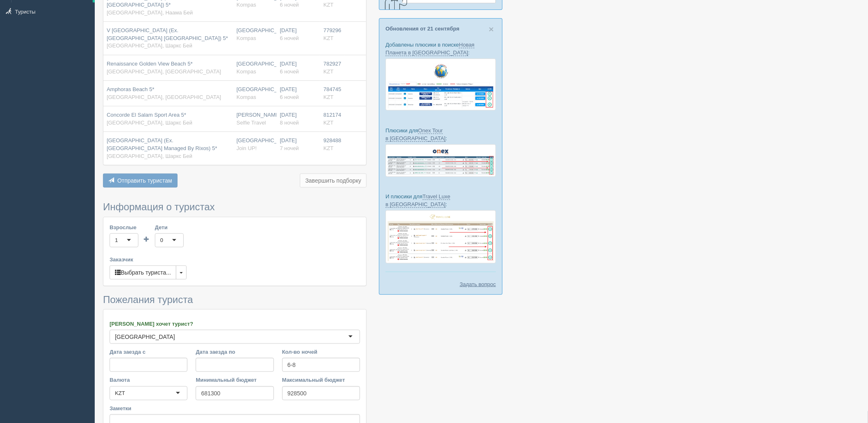 The height and width of the screenshot is (423, 868). I want to click on h3: Информация о туристах, so click(235, 207).